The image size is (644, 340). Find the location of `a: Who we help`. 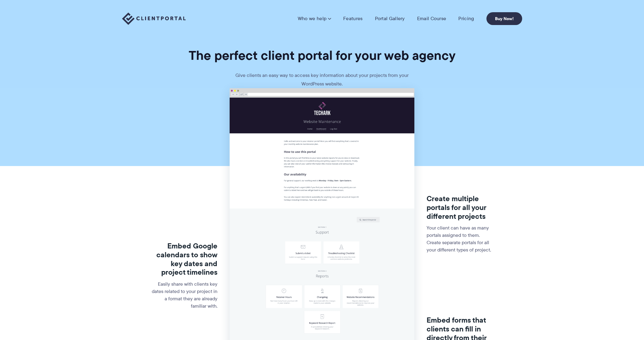

a: Who we help is located at coordinates (314, 19).